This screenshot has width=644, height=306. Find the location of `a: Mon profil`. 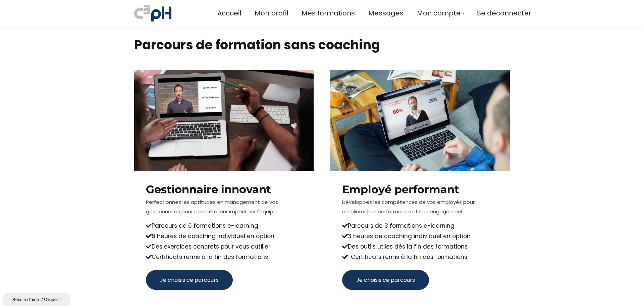

a: Mon profil is located at coordinates (271, 13).